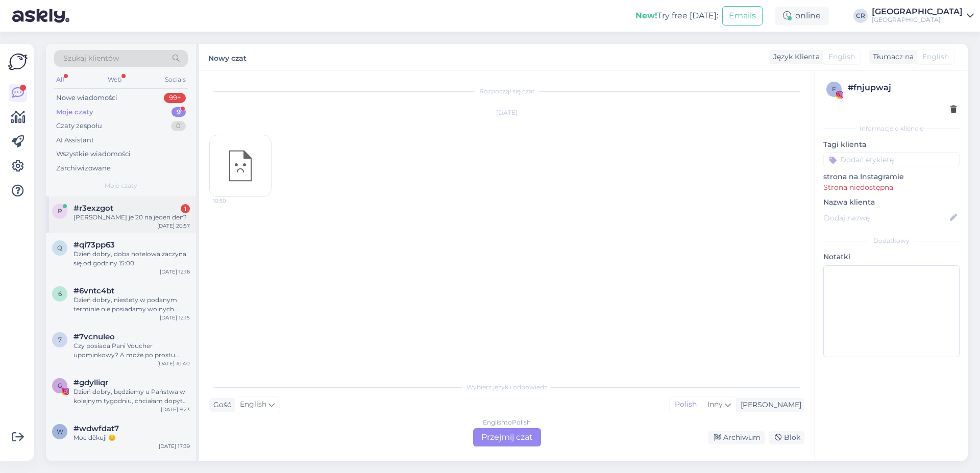 The height and width of the screenshot is (473, 980). What do you see at coordinates (507, 387) in the screenshot?
I see `div: Wybierz język i odpowiedz` at bounding box center [507, 387].